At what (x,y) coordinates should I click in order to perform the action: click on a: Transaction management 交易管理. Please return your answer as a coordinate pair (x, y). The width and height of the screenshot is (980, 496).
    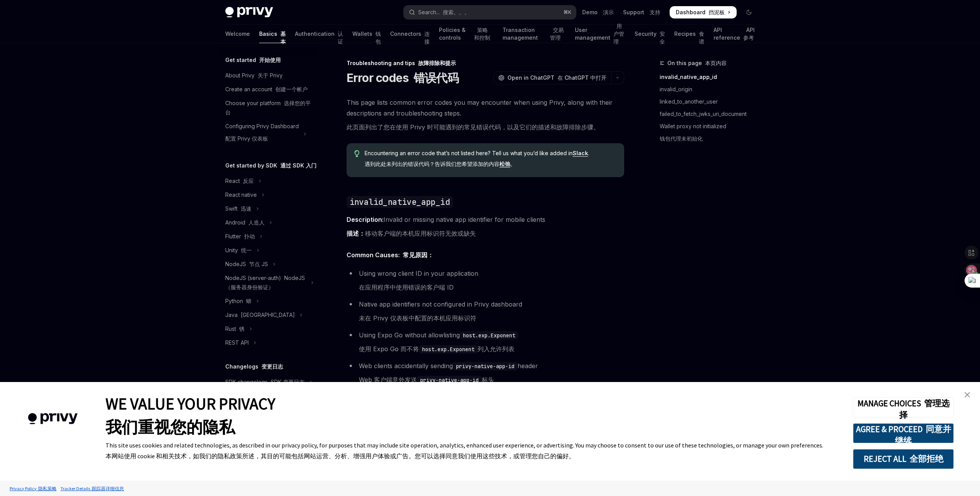
    Looking at the image, I should click on (534, 34).